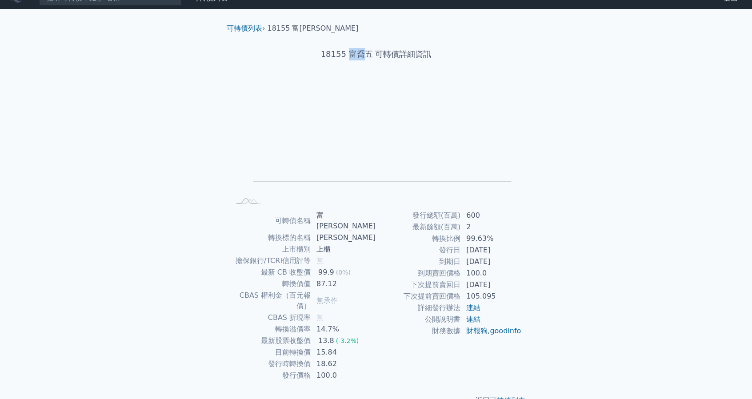 This screenshot has height=399, width=752. I want to click on td: 最新 CB 收盤價, so click(271, 272).